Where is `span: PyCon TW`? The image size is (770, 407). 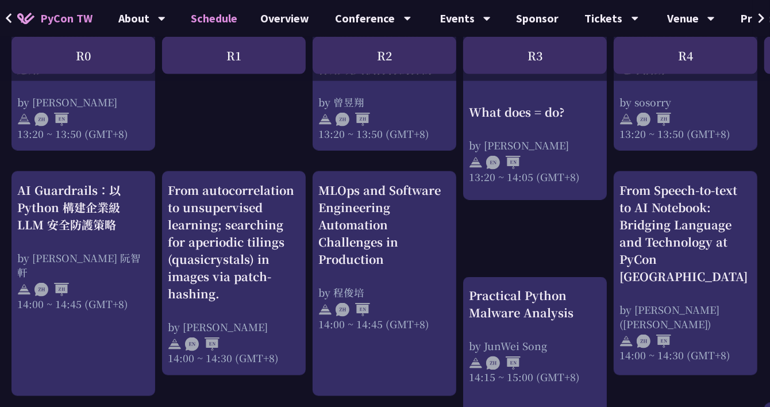
span: PyCon TW is located at coordinates (66, 18).